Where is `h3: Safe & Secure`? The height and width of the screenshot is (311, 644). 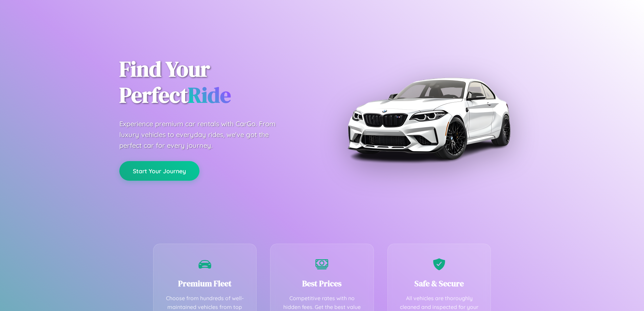 h3: Safe & Secure is located at coordinates (439, 283).